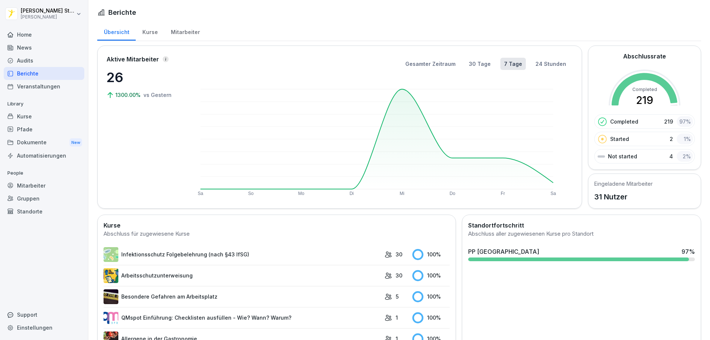  Describe the element at coordinates (431, 64) in the screenshot. I see `button: Gesamter Zeitraum` at that location.